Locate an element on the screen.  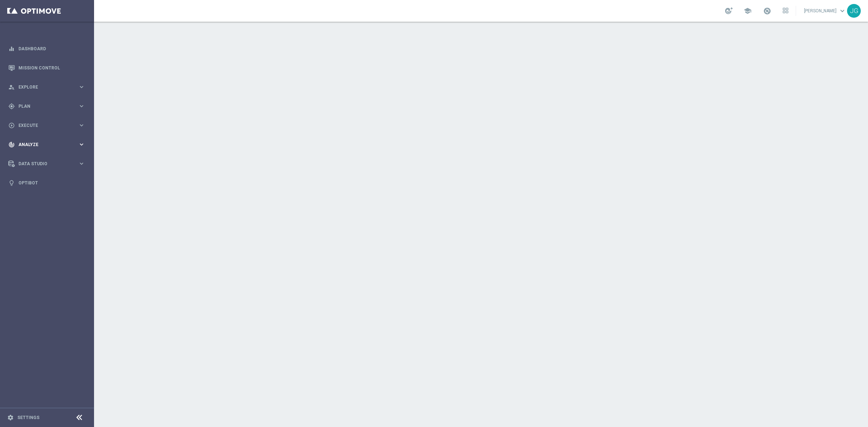
div: Data Studio keyboard_arrow_right is located at coordinates (47, 164).